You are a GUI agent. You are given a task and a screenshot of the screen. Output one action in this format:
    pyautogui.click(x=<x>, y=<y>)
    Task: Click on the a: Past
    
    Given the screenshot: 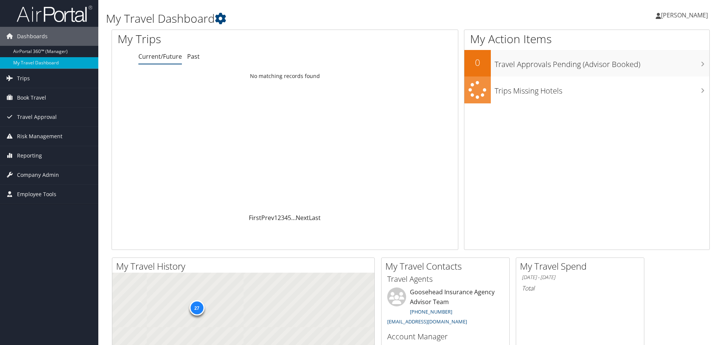 What is the action you would take?
    pyautogui.click(x=193, y=56)
    